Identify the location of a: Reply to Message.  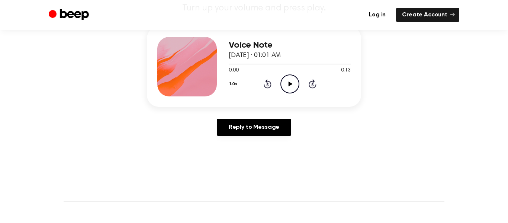
(254, 127).